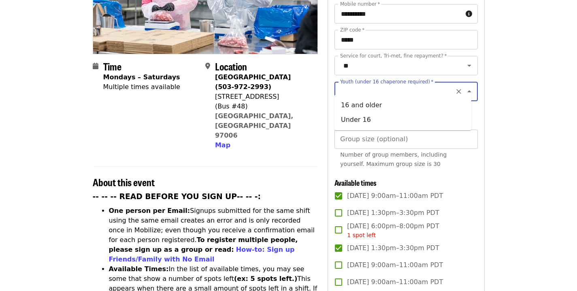  What do you see at coordinates (177, 196) in the screenshot?
I see `strong: -- -- -- READ BEFORE YOU SIGN UP-- -- -:` at bounding box center [177, 196].